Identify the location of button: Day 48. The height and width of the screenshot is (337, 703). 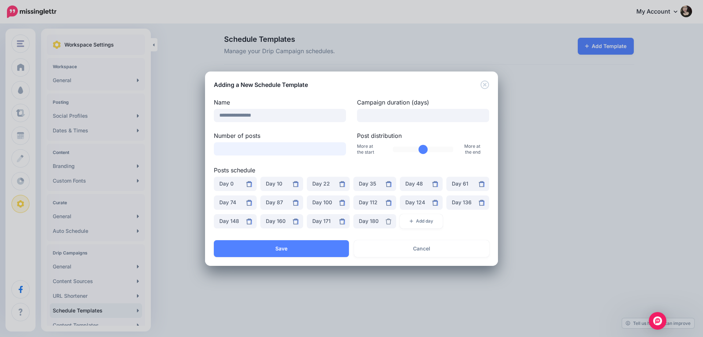
(421, 183).